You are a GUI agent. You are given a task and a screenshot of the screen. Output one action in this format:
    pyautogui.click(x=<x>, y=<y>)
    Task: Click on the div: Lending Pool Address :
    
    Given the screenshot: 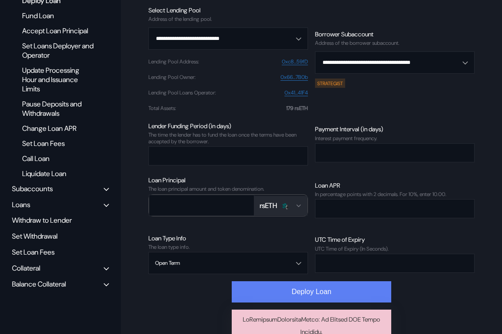 What is the action you would take?
    pyautogui.click(x=174, y=62)
    